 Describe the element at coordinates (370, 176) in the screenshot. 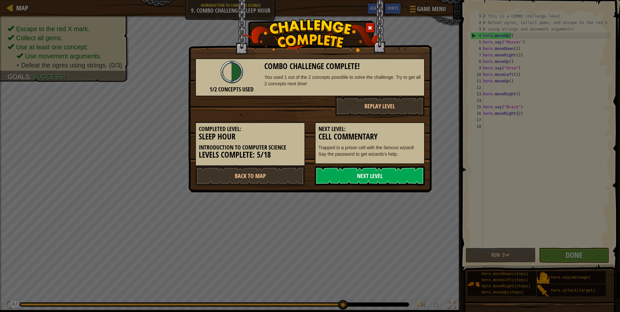

I see `a: Next Level` at that location.